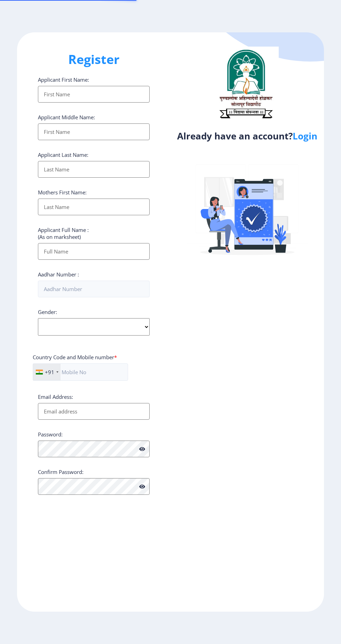  What do you see at coordinates (305, 136) in the screenshot?
I see `a: Login` at bounding box center [305, 136].